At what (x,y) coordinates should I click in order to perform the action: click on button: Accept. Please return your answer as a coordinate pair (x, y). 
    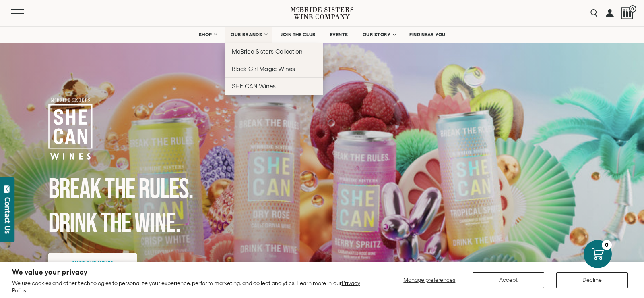
    Looking at the image, I should click on (509, 280).